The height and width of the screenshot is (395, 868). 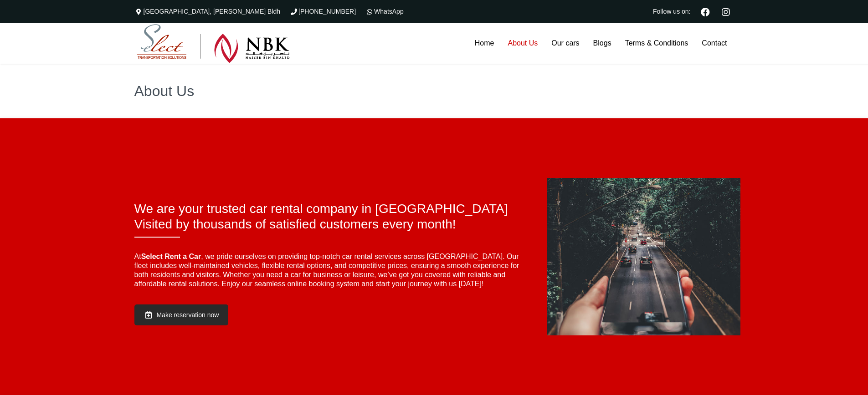 What do you see at coordinates (384, 11) in the screenshot?
I see `a: WhatsApp` at bounding box center [384, 11].